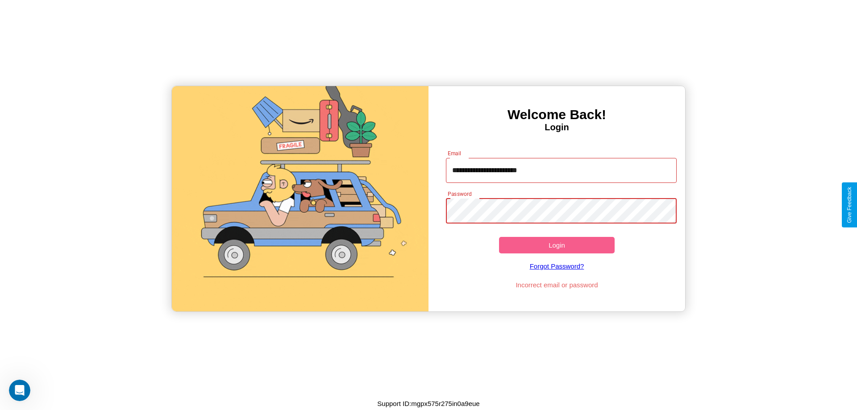 The width and height of the screenshot is (857, 410). I want to click on a: Forgot Password?, so click(557, 266).